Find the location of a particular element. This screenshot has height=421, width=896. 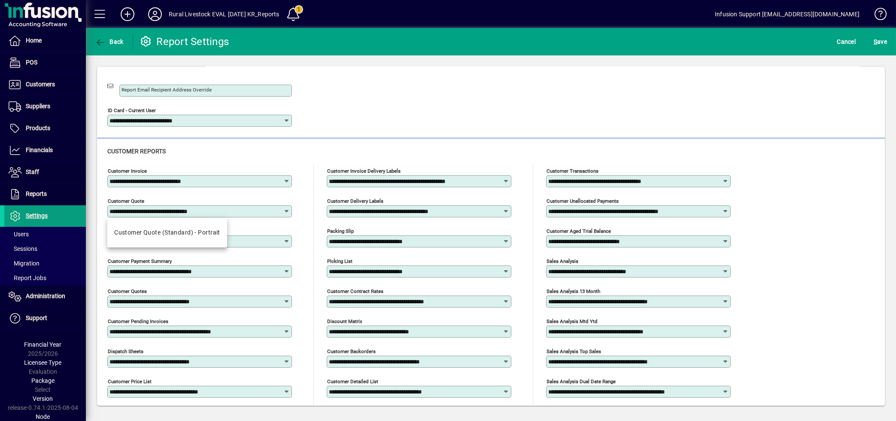

span: Products is located at coordinates (38, 128).